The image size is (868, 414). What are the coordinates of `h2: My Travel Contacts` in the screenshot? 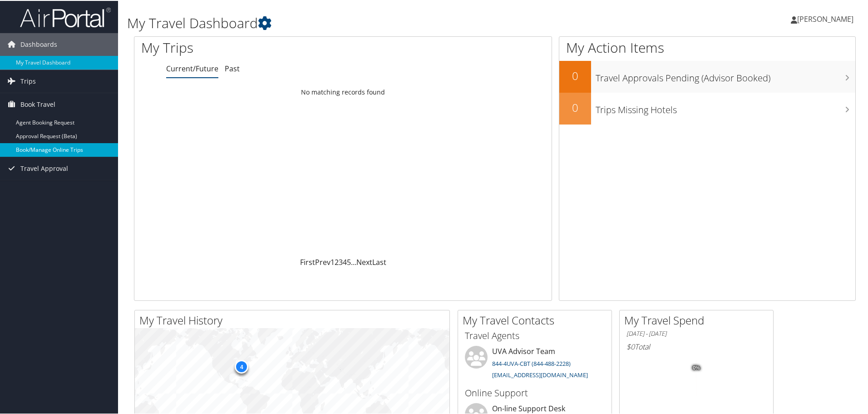 It's located at (537, 320).